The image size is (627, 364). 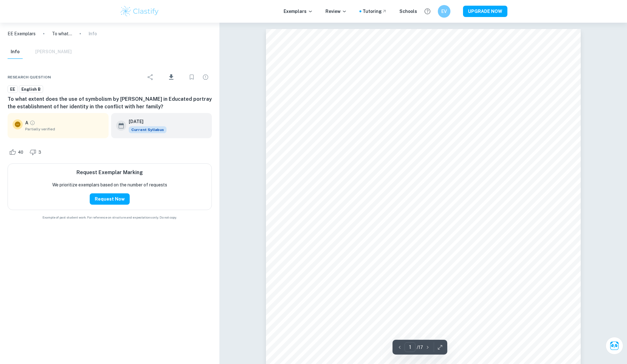 What do you see at coordinates (148, 130) in the screenshot?
I see `div: This exemplar is based on the current syllabus. Feel free to refer to it for inspiration/ideas wh...` at bounding box center [148, 130].